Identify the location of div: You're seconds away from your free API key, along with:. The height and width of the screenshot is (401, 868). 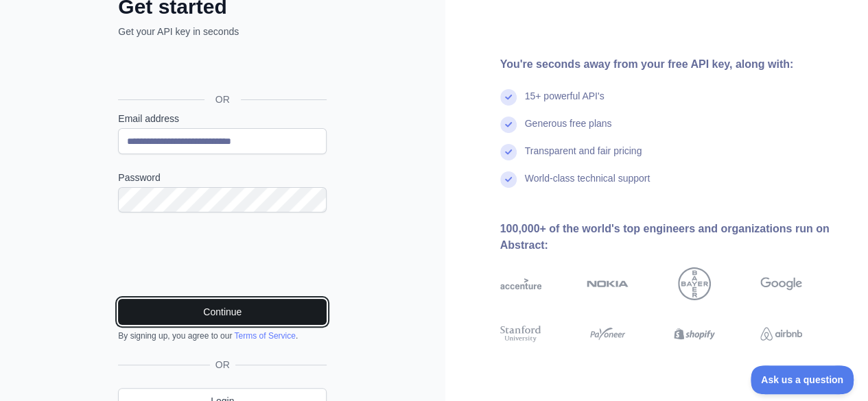
(673, 64).